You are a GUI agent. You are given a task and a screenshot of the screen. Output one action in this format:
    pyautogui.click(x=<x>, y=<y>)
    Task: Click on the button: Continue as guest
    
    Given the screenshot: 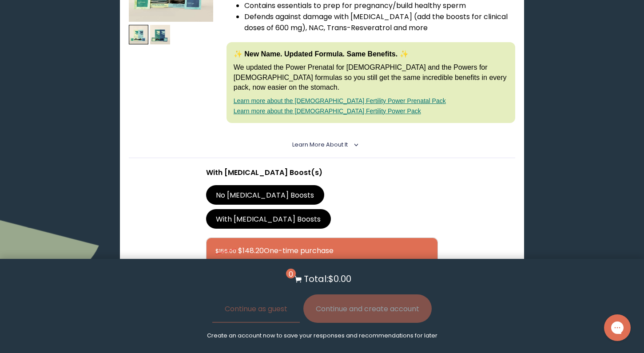 What is the action you would take?
    pyautogui.click(x=256, y=308)
    